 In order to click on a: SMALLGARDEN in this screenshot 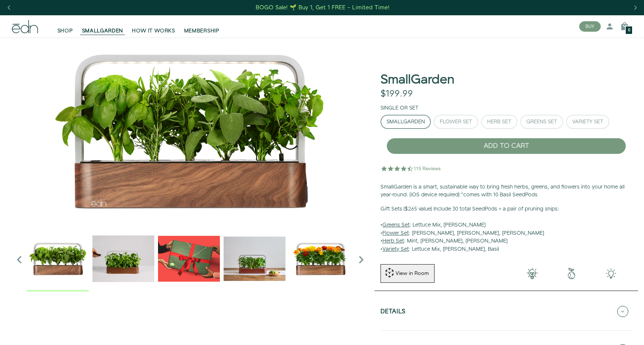, I will do `click(102, 26)`.